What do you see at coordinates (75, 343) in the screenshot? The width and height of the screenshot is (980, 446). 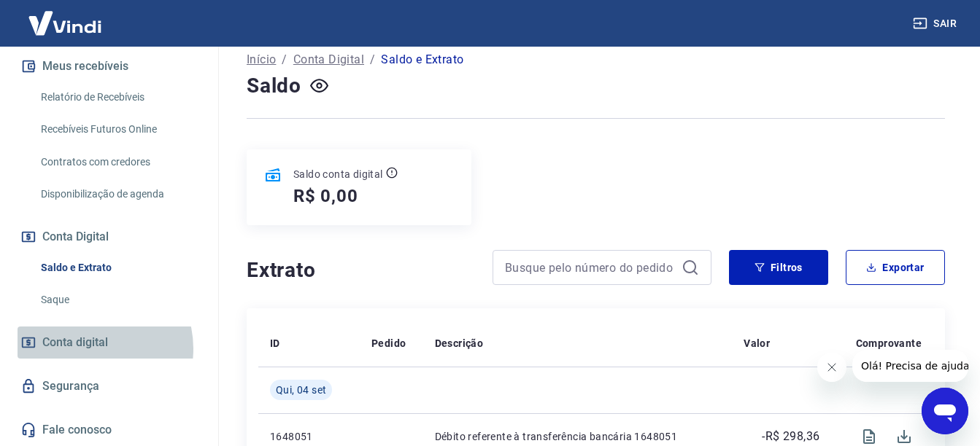 I see `span: Conta digital` at bounding box center [75, 343].